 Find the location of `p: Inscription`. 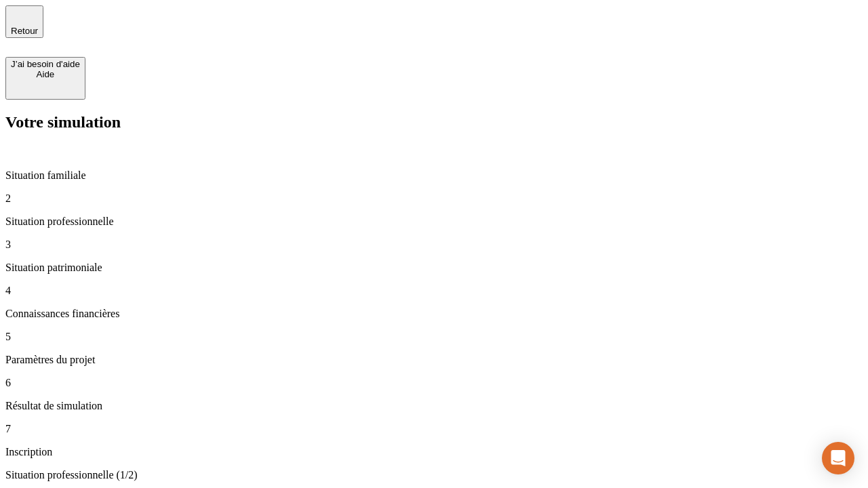

p: Inscription is located at coordinates (434, 452).